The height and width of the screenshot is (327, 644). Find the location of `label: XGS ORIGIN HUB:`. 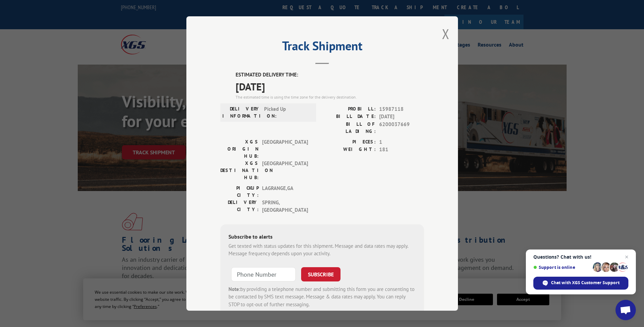

label: XGS ORIGIN HUB: is located at coordinates (240, 149).